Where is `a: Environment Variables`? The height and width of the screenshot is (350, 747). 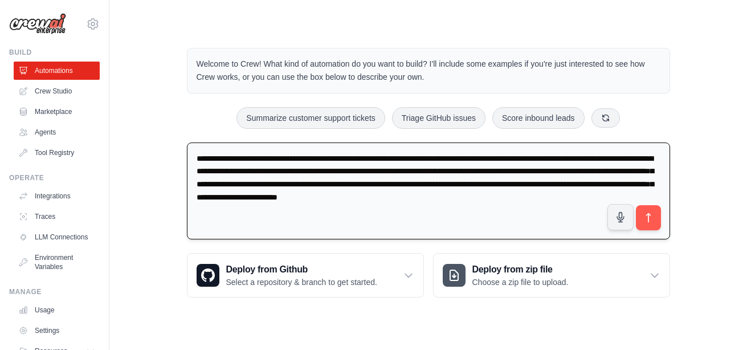 a: Environment Variables is located at coordinates (56, 262).